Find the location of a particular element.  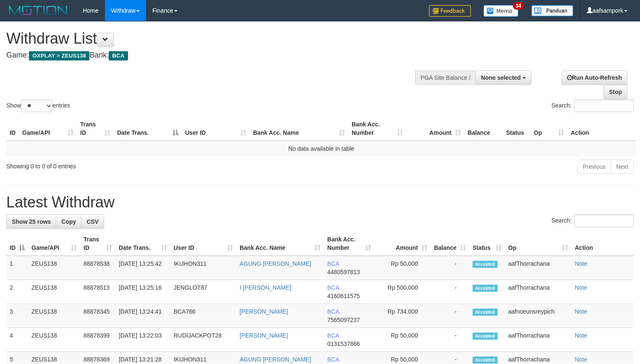

span: Copy 4160611575 to clipboard is located at coordinates (344, 296).